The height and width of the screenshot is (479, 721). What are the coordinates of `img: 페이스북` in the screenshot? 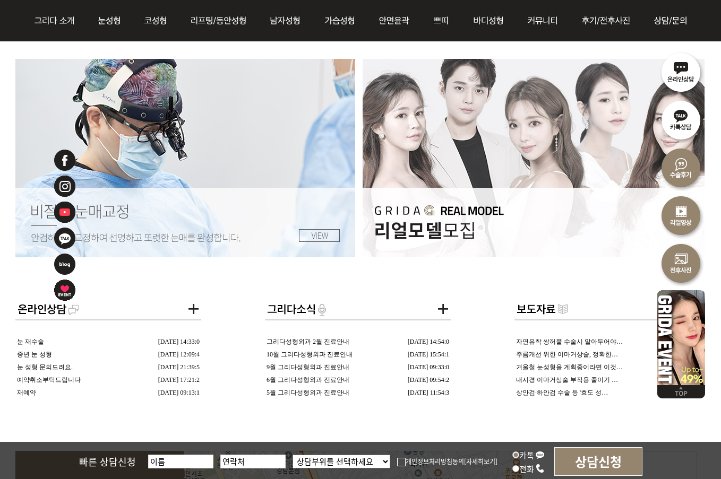 It's located at (65, 160).